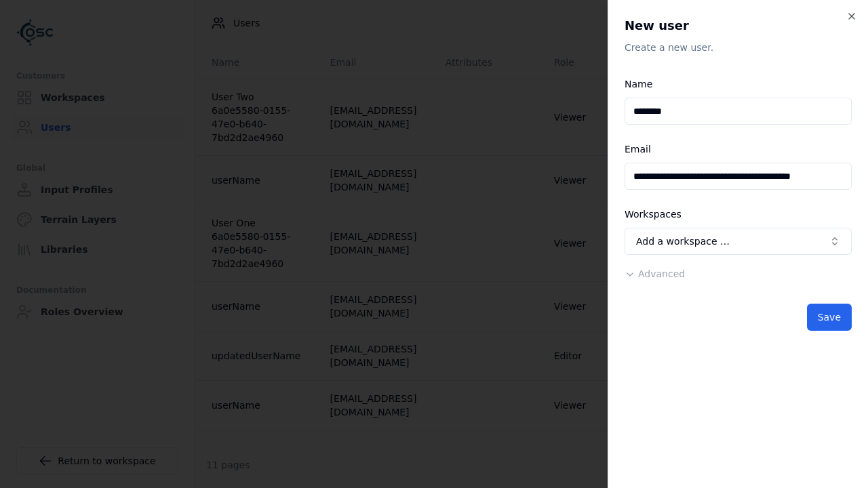 Image resolution: width=868 pixels, height=488 pixels. Describe the element at coordinates (655, 274) in the screenshot. I see `button: Advanced` at that location.